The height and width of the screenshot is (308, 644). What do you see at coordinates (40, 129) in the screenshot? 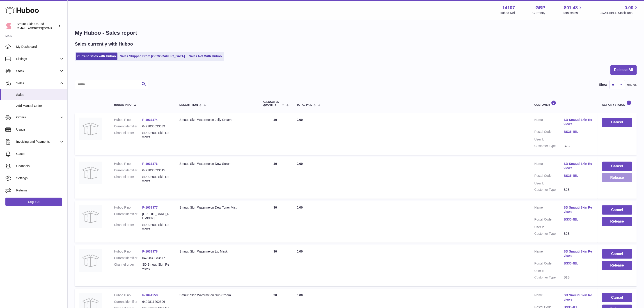
I see `span: Usage` at bounding box center [40, 129].